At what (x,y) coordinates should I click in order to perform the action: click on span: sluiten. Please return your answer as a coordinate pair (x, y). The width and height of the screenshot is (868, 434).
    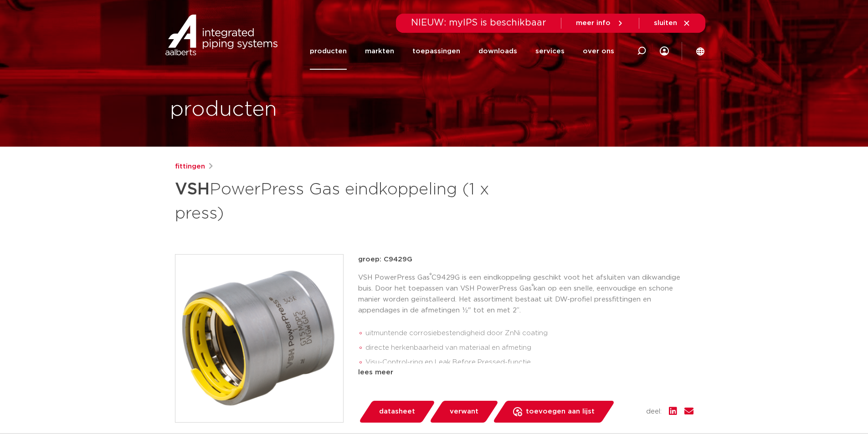
    Looking at the image, I should click on (665, 23).